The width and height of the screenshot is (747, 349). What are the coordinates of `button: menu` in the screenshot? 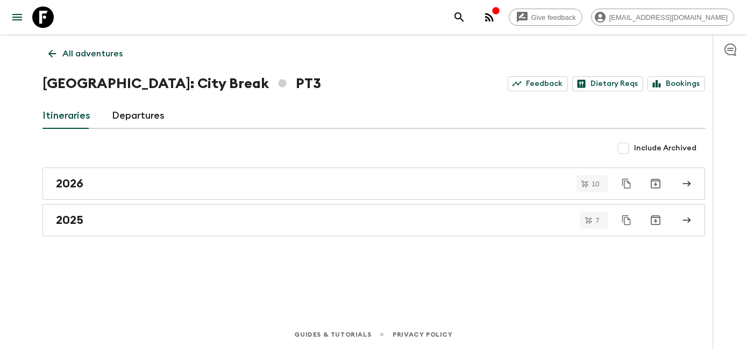 It's located at (17, 17).